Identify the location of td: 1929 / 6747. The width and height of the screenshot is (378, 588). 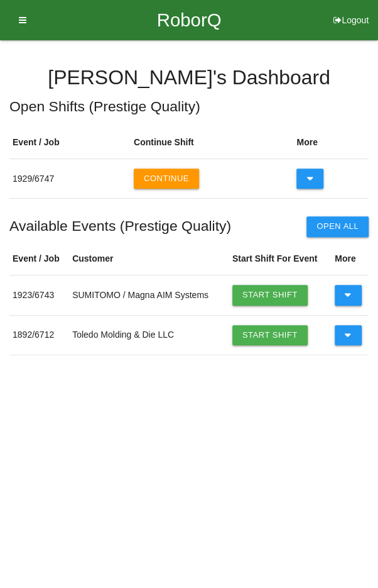
(70, 179).